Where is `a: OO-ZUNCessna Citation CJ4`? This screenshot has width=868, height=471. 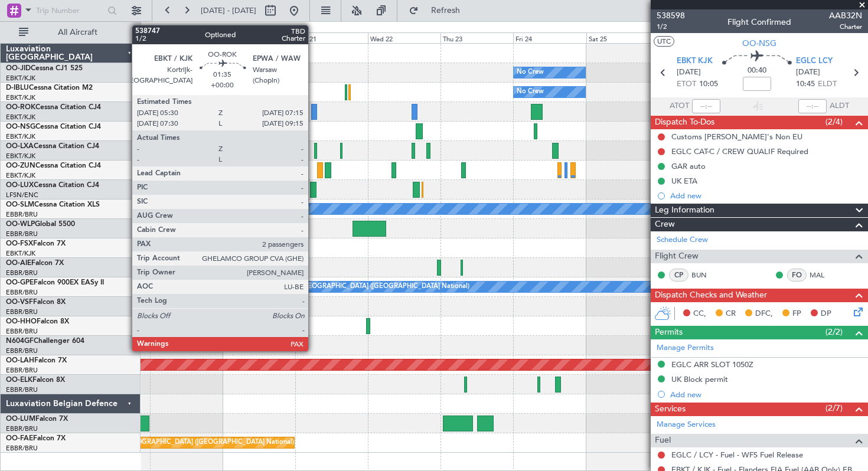 a: OO-ZUNCessna Citation CJ4 is located at coordinates (53, 166).